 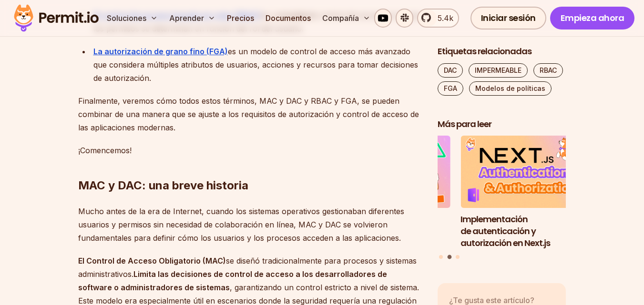 I want to click on font: RBAC, so click(x=548, y=70).